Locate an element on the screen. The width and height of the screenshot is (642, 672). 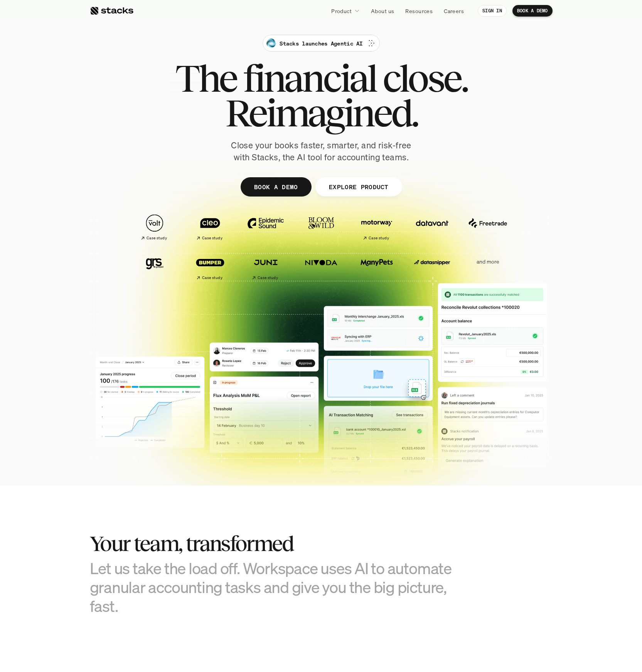
p: SIGN IN is located at coordinates (492, 11).